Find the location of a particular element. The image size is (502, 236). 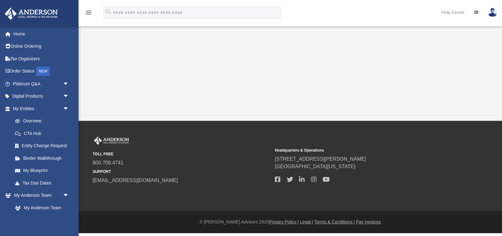

small: SUPPORT is located at coordinates (182, 172).